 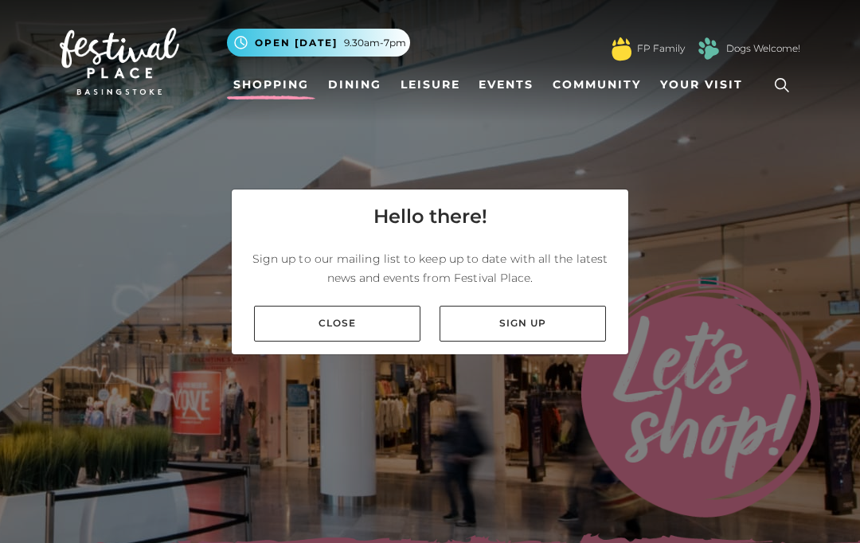 What do you see at coordinates (430, 84) in the screenshot?
I see `a: Leisure` at bounding box center [430, 84].